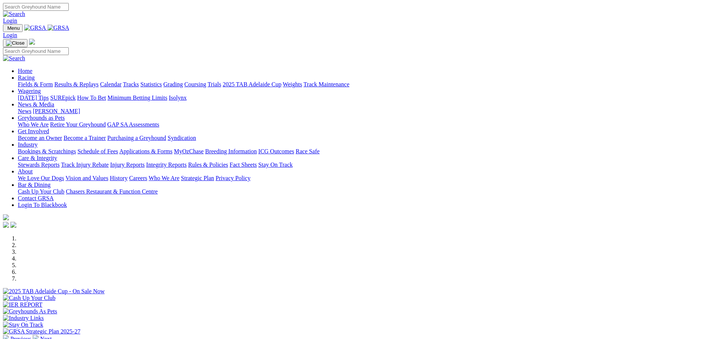 The width and height of the screenshot is (708, 339). I want to click on a: Industry, so click(28, 144).